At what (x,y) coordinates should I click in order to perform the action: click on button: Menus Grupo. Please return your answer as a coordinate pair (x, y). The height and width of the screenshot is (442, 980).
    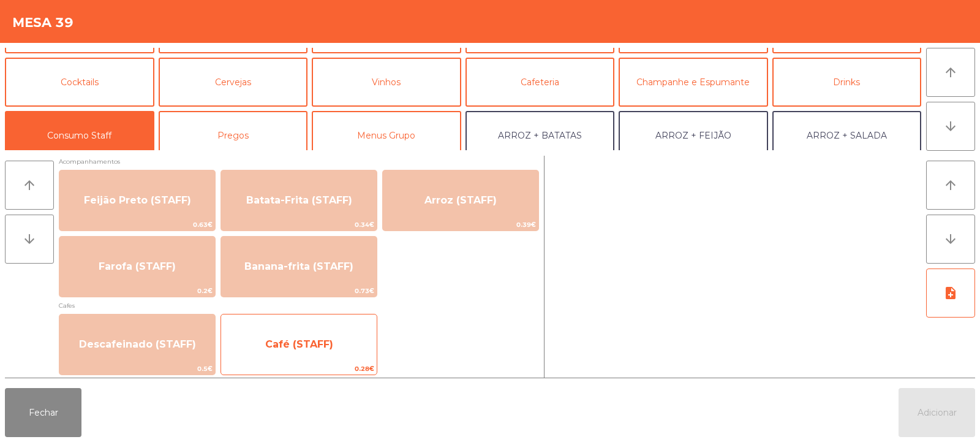
    Looking at the image, I should click on (387, 135).